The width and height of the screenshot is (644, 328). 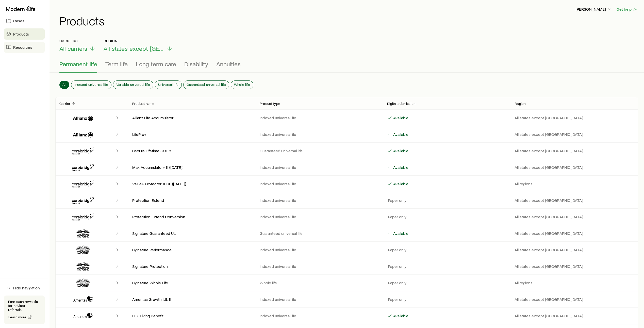 What do you see at coordinates (192, 118) in the screenshot?
I see `p: Allianz Life Accumulator` at bounding box center [192, 118].